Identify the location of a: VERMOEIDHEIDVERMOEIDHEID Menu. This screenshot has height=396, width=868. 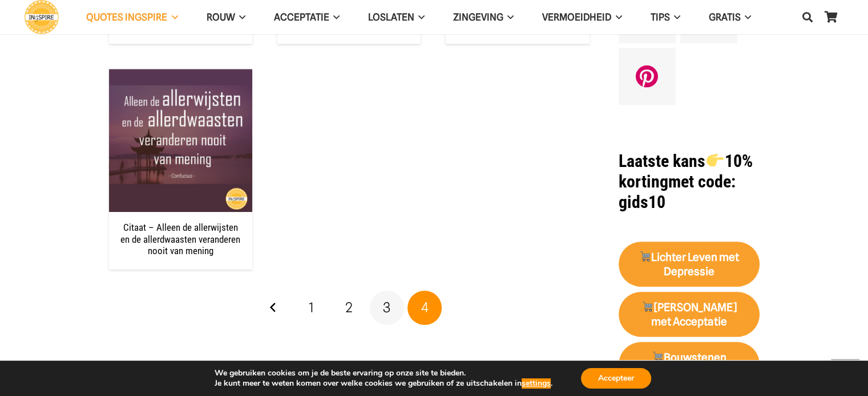
(581, 17).